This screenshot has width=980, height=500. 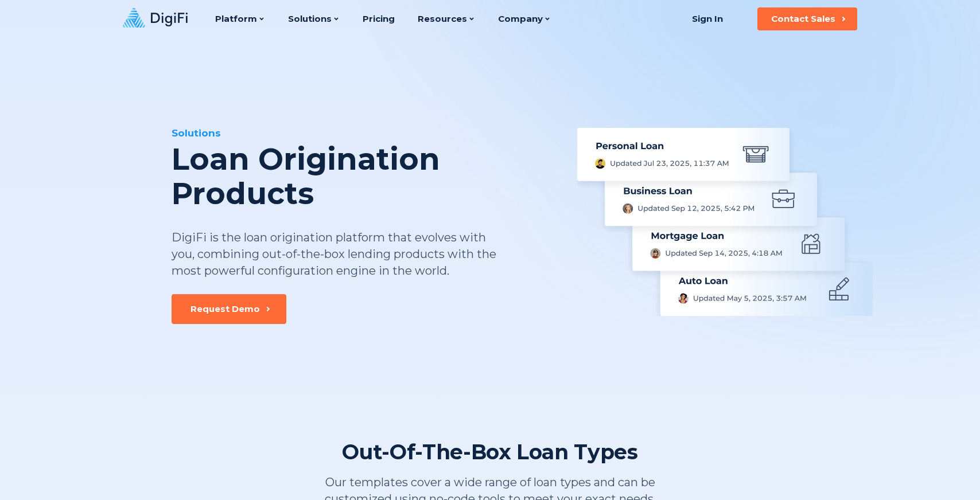 I want to click on div: Request Demo, so click(x=225, y=309).